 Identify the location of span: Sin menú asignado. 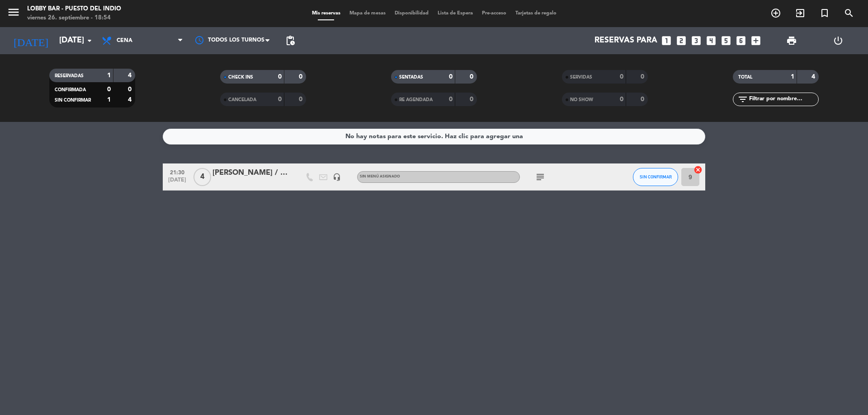
(380, 177).